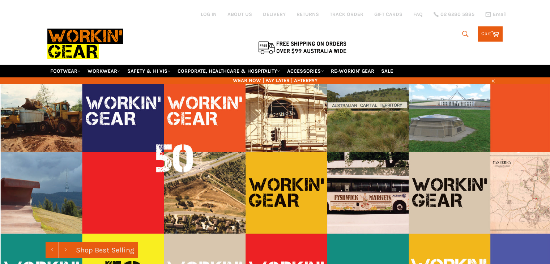 The image size is (550, 264). I want to click on a: 02 6280 5885, so click(454, 14).